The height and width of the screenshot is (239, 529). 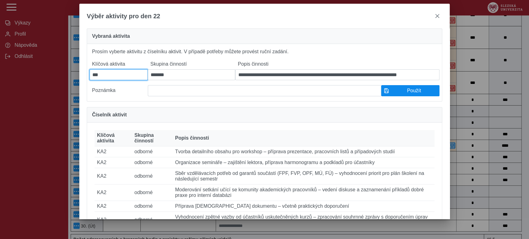 What do you see at coordinates (414, 91) in the screenshot?
I see `span: Použít` at bounding box center [414, 91].